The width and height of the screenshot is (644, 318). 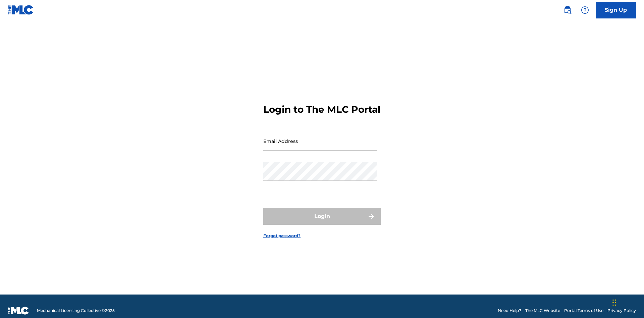 What do you see at coordinates (616, 10) in the screenshot?
I see `a: Sign Up` at bounding box center [616, 10].